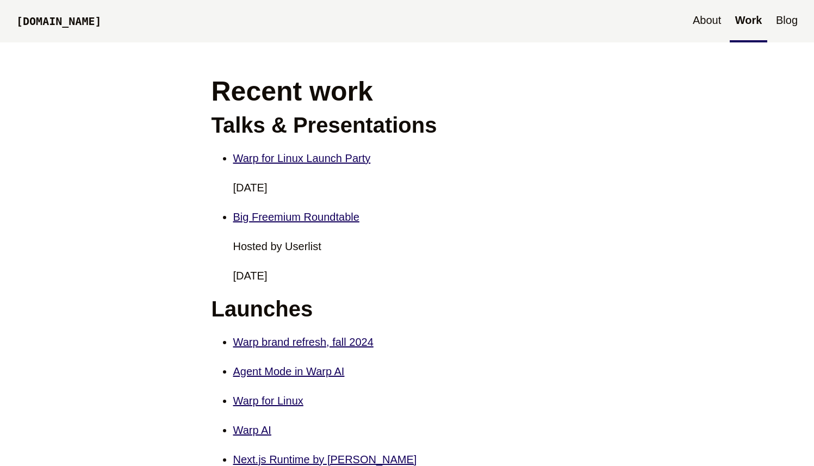  What do you see at coordinates (407, 309) in the screenshot?
I see `h2: Launches` at bounding box center [407, 309].